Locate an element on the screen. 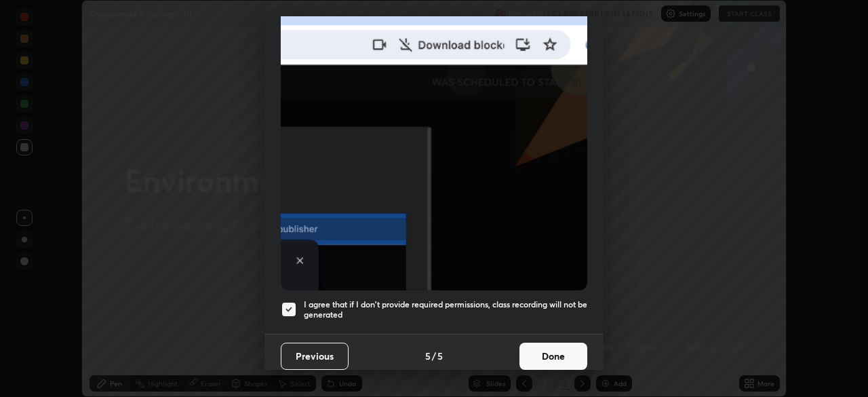  h5: I agree that if I don't provide required permissions, class recording will not be generated is located at coordinates (445, 309).